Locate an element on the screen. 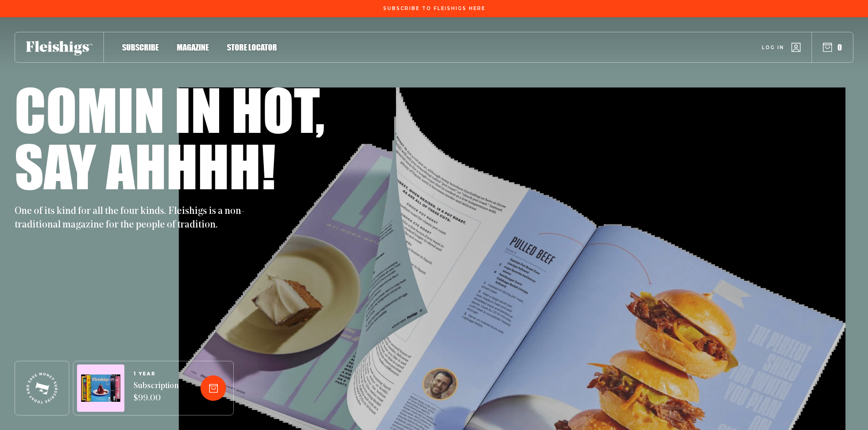  button: Log in is located at coordinates (781, 47).